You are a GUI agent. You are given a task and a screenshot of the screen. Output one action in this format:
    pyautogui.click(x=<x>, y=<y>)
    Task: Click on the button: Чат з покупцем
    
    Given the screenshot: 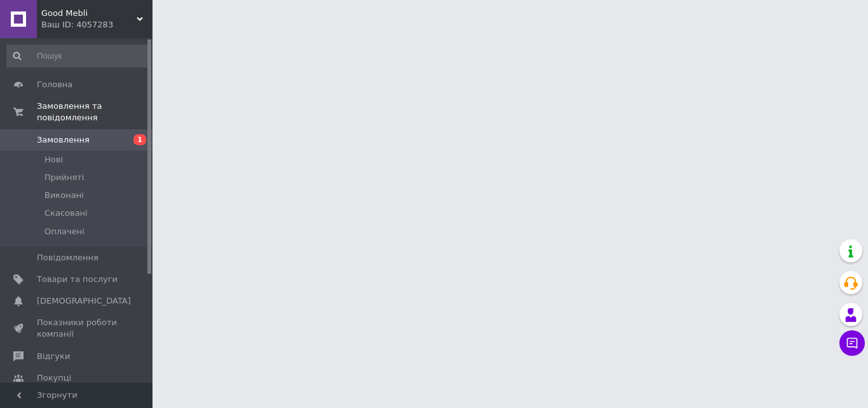 What is the action you would take?
    pyautogui.click(x=852, y=343)
    